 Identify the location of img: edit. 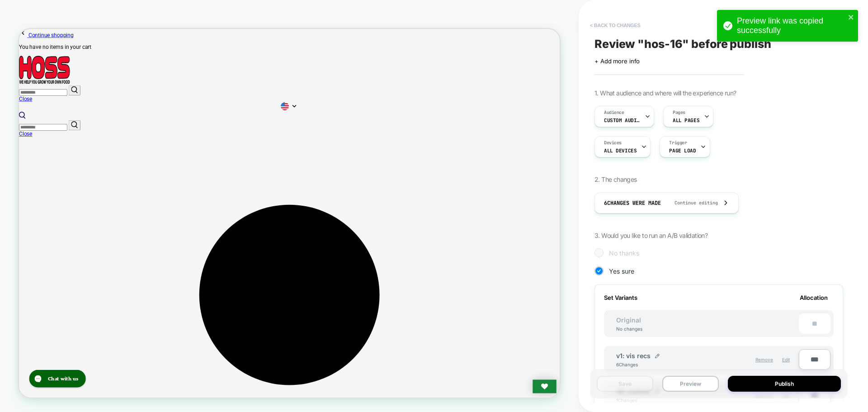
(657, 356).